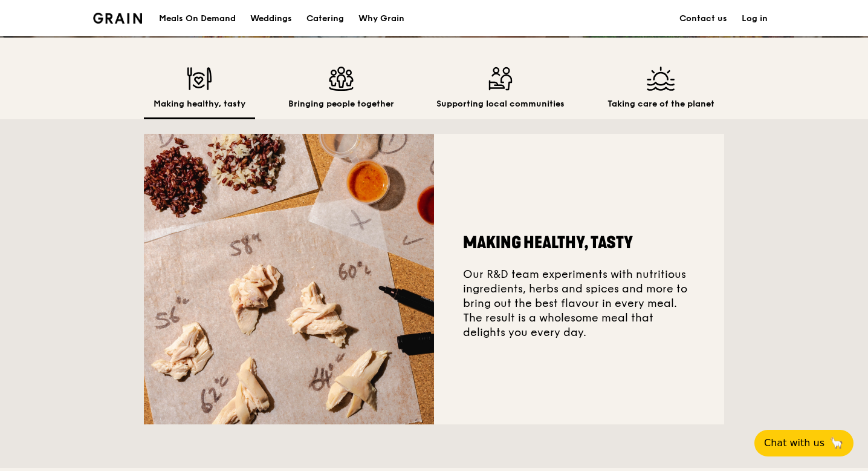 Image resolution: width=868 pixels, height=471 pixels. What do you see at coordinates (661, 104) in the screenshot?
I see `h2: Taking care of the planet` at bounding box center [661, 104].